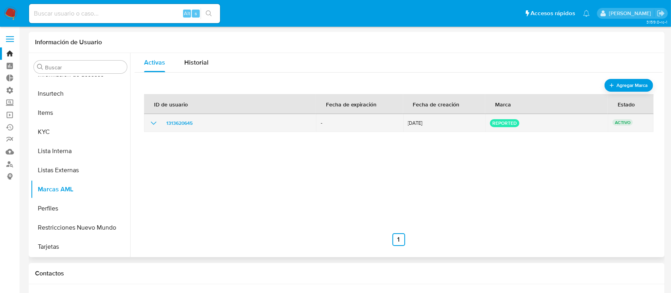 The width and height of the screenshot is (671, 293). What do you see at coordinates (80, 208) in the screenshot?
I see `button: Perfiles` at bounding box center [80, 208].